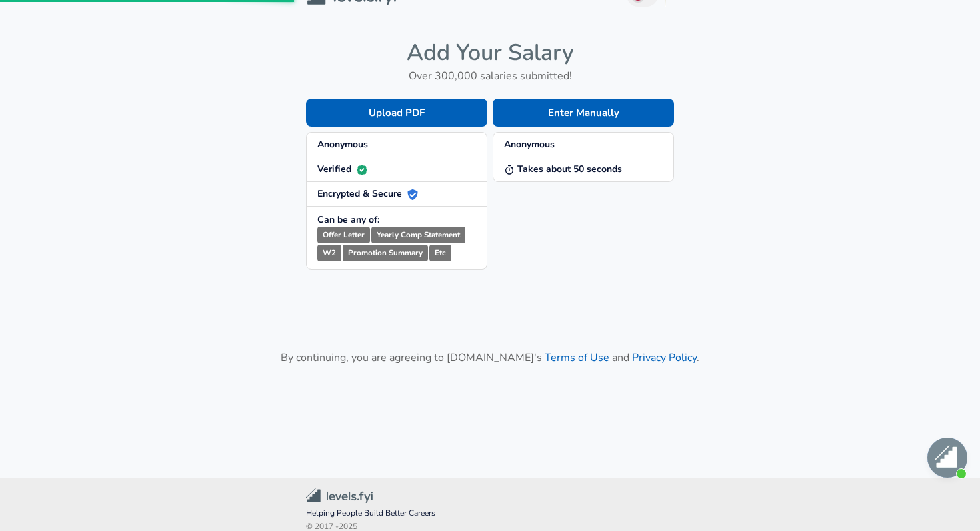  What do you see at coordinates (490, 514) in the screenshot?
I see `span: Helping People Build Better Careers` at bounding box center [490, 514].